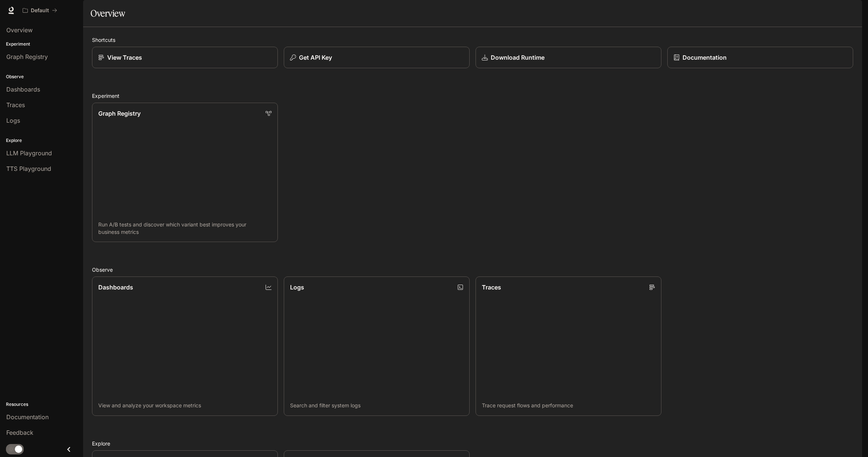 The image size is (868, 457). Describe the element at coordinates (472, 40) in the screenshot. I see `h2: Shortcuts` at that location.